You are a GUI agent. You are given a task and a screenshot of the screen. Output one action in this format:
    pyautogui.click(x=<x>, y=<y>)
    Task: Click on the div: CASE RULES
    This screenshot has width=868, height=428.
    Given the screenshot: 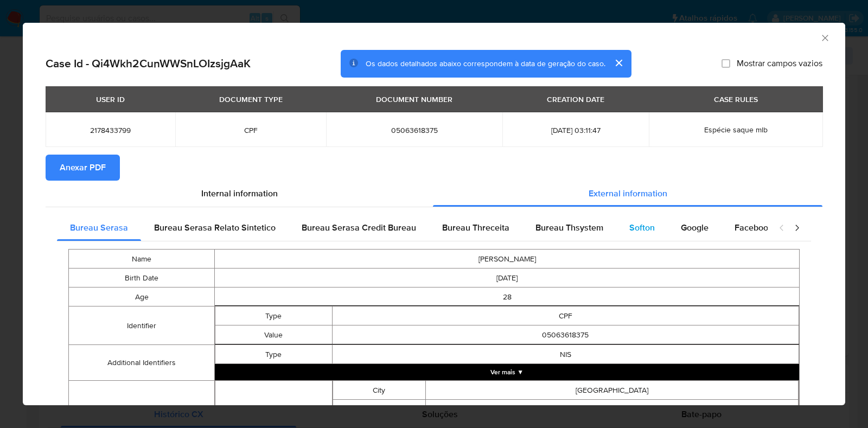 What is the action you would take?
    pyautogui.click(x=736, y=99)
    